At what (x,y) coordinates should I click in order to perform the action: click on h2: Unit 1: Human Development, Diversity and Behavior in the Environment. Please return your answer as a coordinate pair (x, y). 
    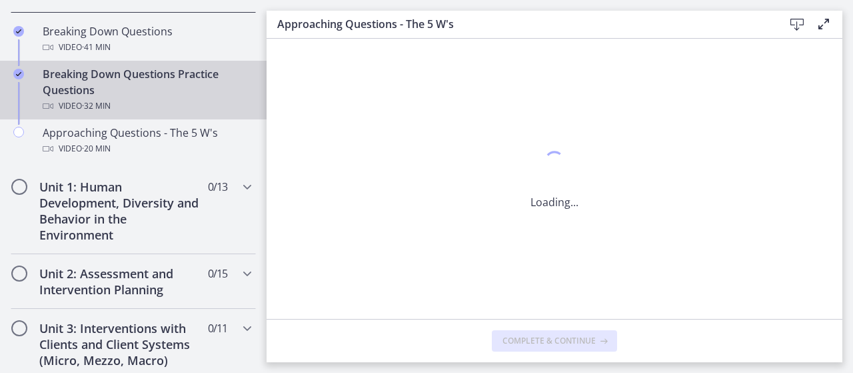
    Looking at the image, I should click on (121, 211).